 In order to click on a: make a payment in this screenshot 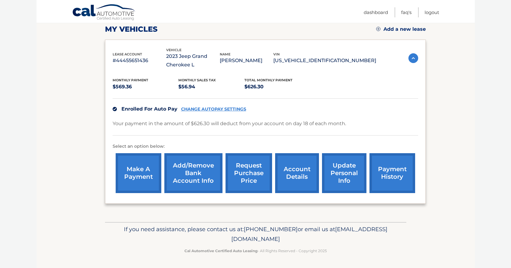, I will do `click(139, 173)`.